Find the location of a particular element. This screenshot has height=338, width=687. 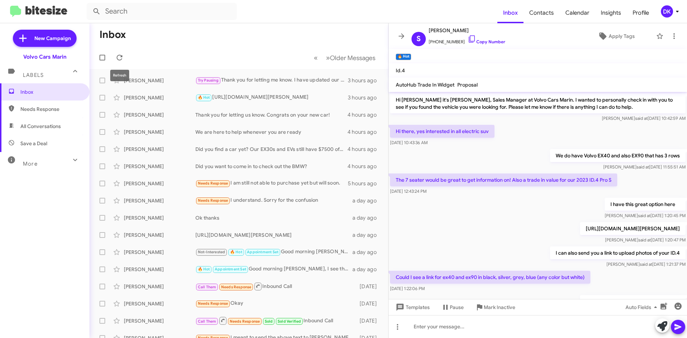

p: The 7 seater would be great to get information on! Also a trade in value for our 2023 ID.4 Pro S is located at coordinates (503, 180).